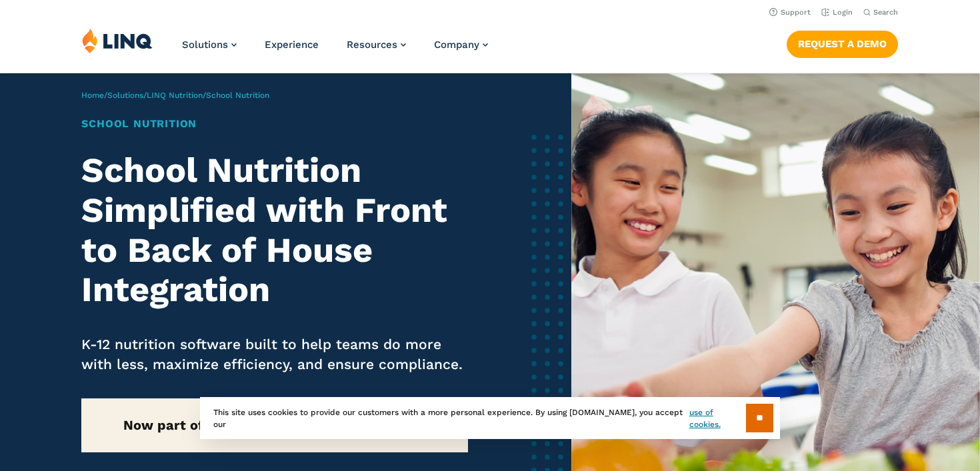  I want to click on a: LINQ Nutrition, so click(174, 95).